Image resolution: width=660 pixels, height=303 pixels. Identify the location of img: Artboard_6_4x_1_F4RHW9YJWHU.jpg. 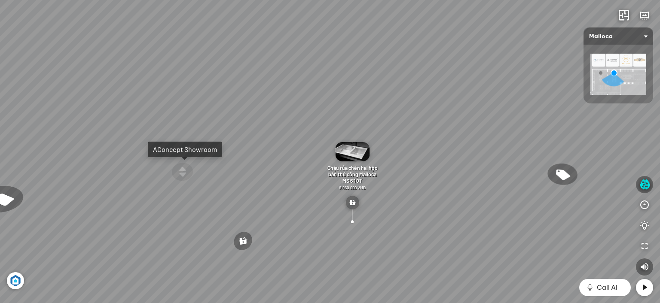
(15, 281).